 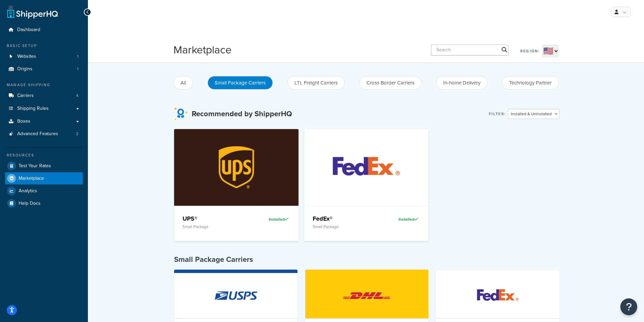 What do you see at coordinates (184, 83) in the screenshot?
I see `button: All` at bounding box center [184, 83].